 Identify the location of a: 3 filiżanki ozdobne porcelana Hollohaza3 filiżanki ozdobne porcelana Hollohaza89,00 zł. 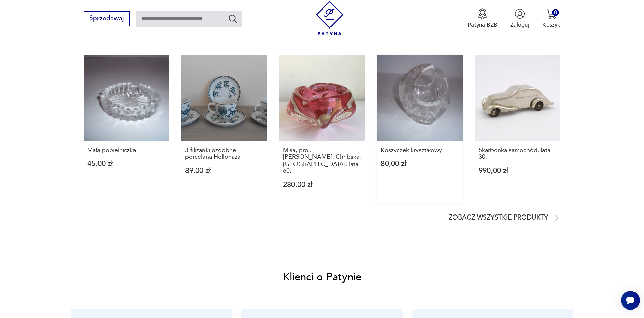
(224, 130).